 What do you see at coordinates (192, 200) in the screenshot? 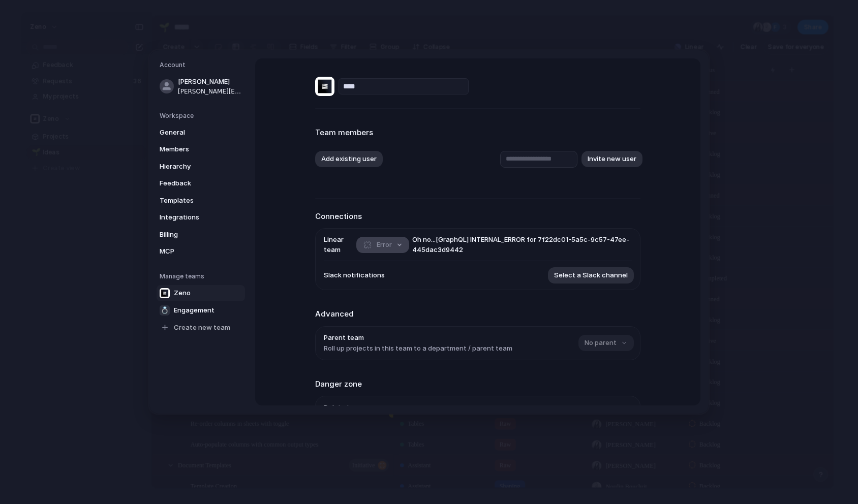
I see `span: Templates` at bounding box center [192, 200].